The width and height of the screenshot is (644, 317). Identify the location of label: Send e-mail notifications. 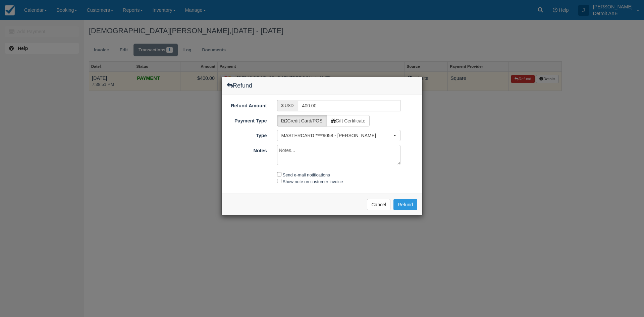
(306, 174).